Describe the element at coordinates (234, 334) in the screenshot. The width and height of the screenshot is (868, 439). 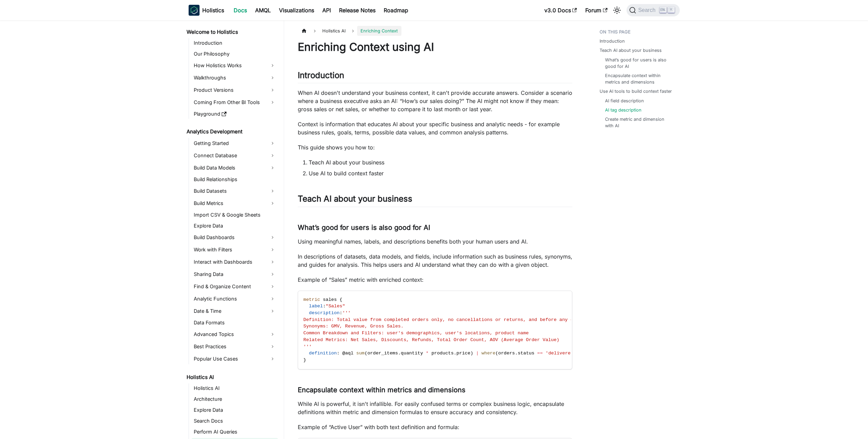
I see `a: Advanced Topics` at that location.